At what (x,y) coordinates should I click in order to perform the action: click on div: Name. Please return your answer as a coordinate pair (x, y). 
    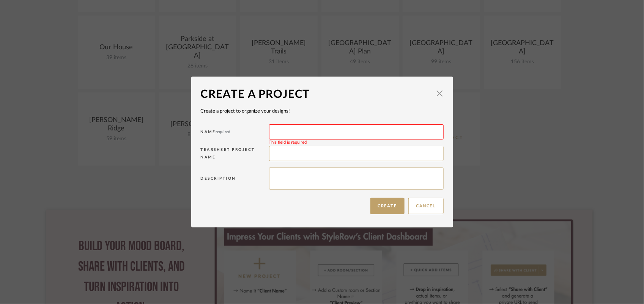
    Looking at the image, I should click on (235, 133).